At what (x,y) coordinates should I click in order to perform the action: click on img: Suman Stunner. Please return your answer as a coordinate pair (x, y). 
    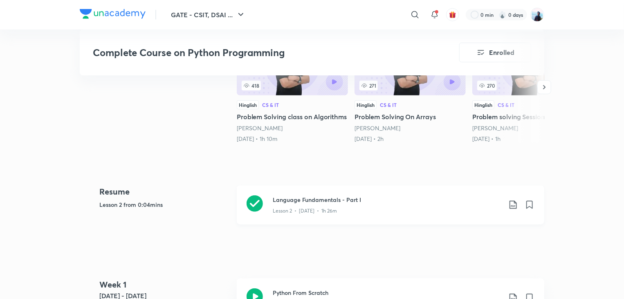
    Looking at the image, I should click on (538, 15).